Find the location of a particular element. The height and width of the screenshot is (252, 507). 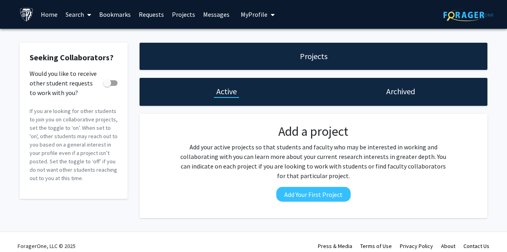

img: ForagerOne Logo is located at coordinates (468, 15).